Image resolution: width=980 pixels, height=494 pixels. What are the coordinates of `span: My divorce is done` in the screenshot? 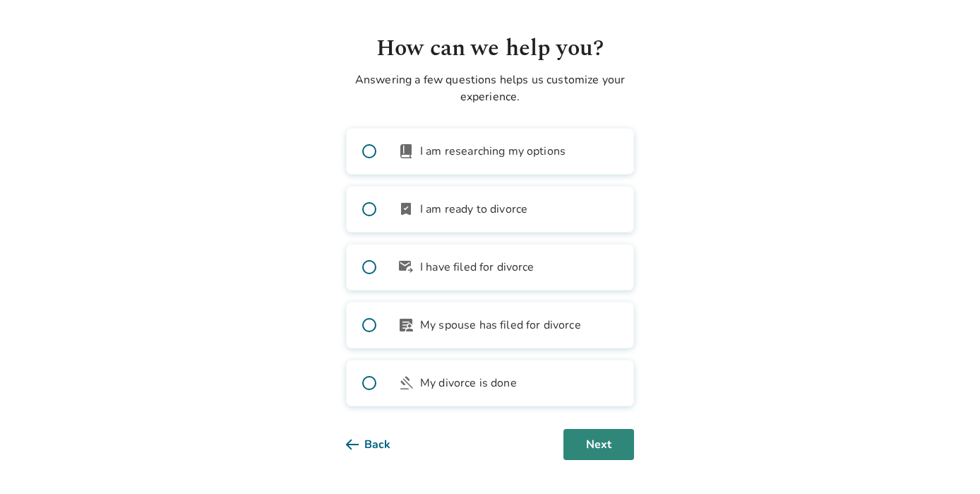 It's located at (468, 383).